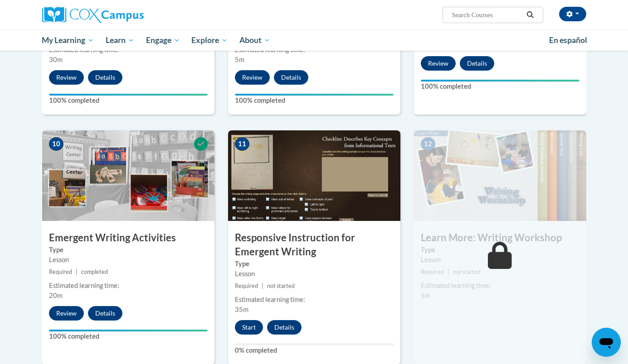 The width and height of the screenshot is (628, 364). What do you see at coordinates (314, 350) in the screenshot?
I see `label: 0% completed` at bounding box center [314, 350].